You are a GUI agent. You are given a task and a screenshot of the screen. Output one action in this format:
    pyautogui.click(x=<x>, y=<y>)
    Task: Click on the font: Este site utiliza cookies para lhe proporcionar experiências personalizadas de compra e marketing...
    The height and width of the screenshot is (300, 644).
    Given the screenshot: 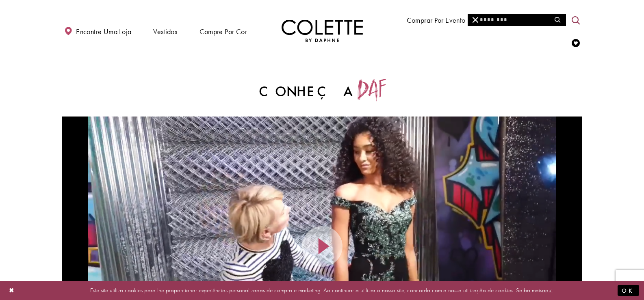 What is the action you would take?
    pyautogui.click(x=316, y=291)
    